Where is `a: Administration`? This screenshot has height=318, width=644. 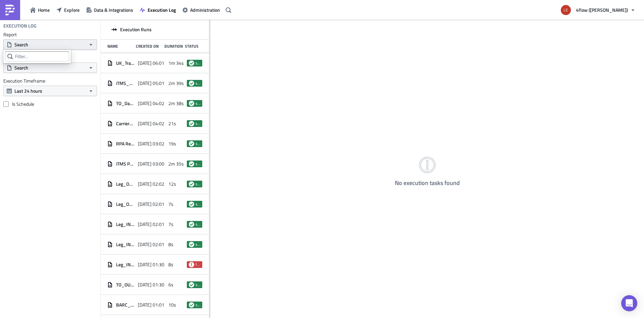
a: Administration is located at coordinates (201, 9).